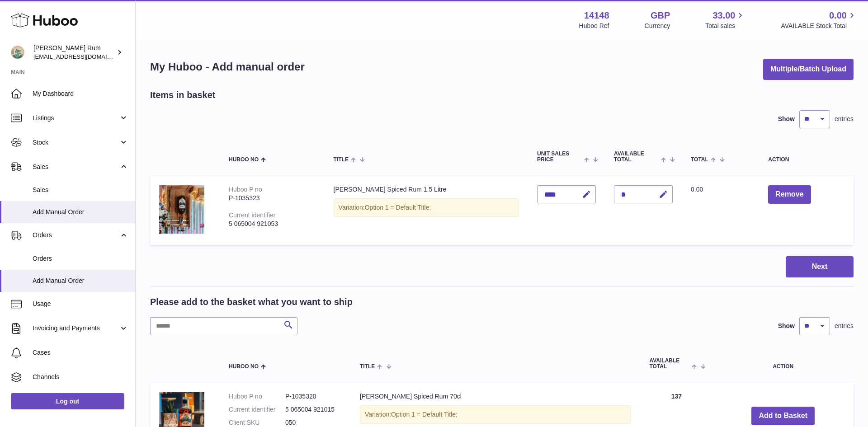 The width and height of the screenshot is (868, 427). I want to click on span: Listings, so click(76, 118).